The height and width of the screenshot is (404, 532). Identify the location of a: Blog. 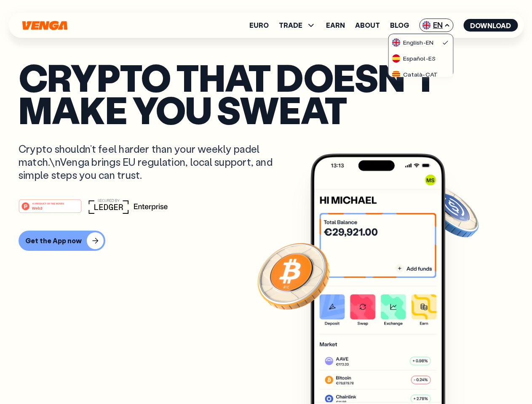
(399, 25).